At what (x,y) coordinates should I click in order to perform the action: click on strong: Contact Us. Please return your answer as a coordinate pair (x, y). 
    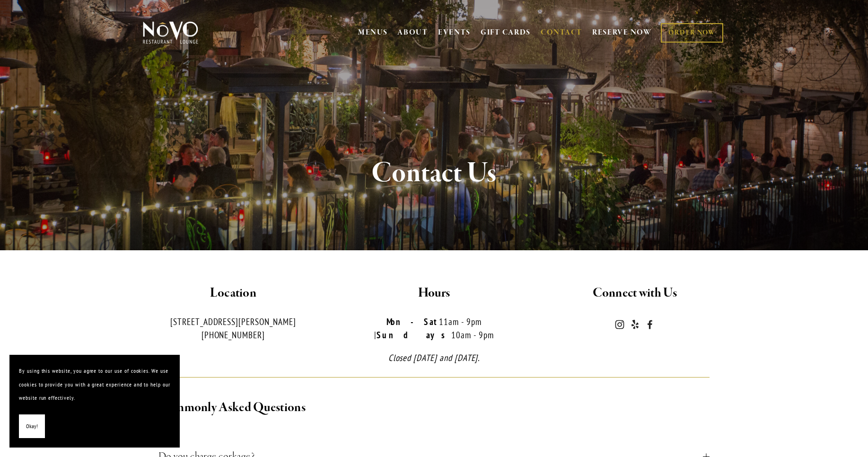
    Looking at the image, I should click on (434, 173).